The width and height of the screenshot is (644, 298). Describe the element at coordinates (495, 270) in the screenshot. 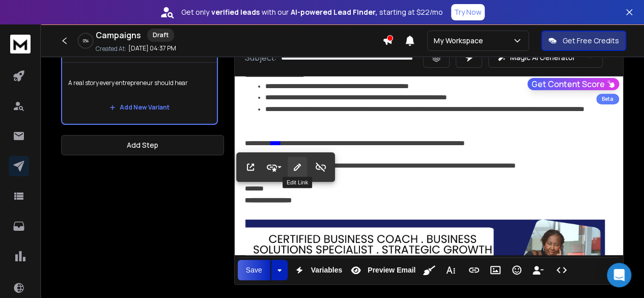

I see `button: Insert Image (Ctrl+P)` at that location.